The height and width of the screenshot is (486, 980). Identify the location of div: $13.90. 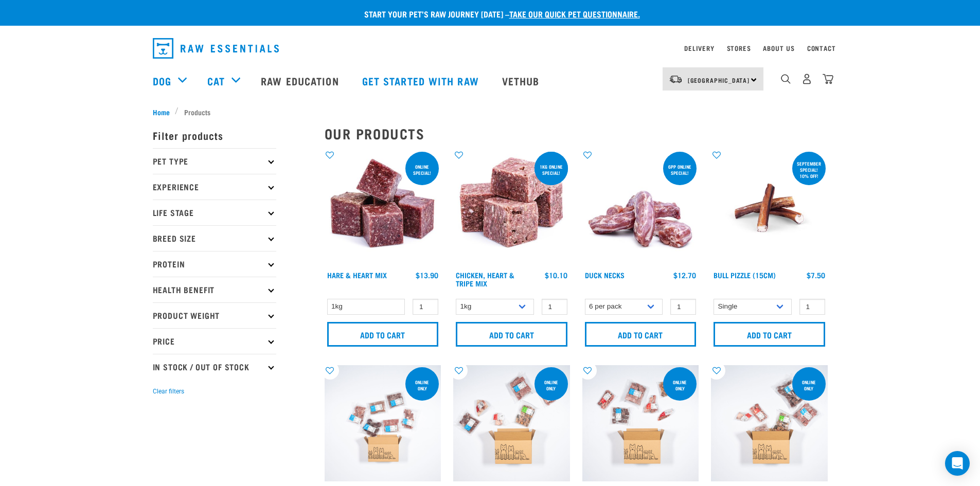
(427, 275).